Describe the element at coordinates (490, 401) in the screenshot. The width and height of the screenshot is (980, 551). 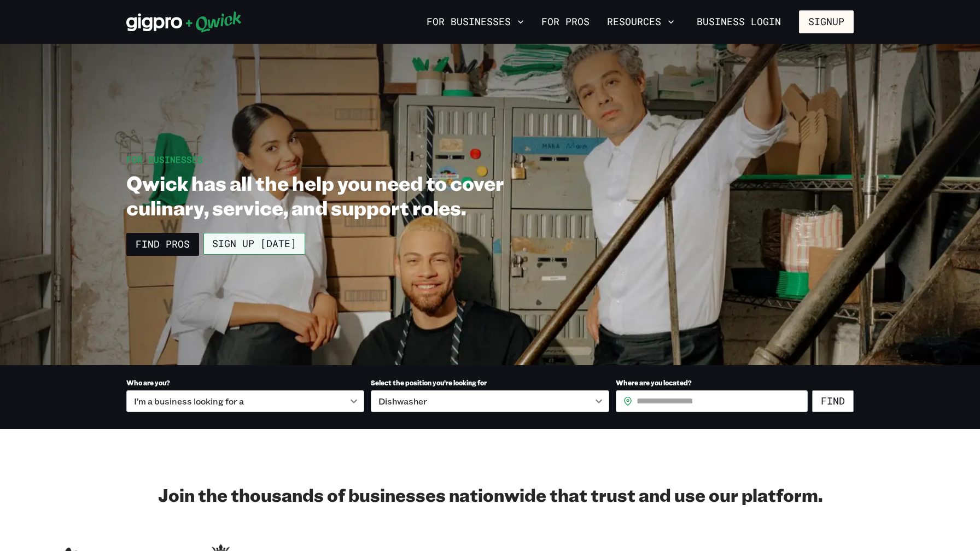
I see `div: Dishwasher` at that location.